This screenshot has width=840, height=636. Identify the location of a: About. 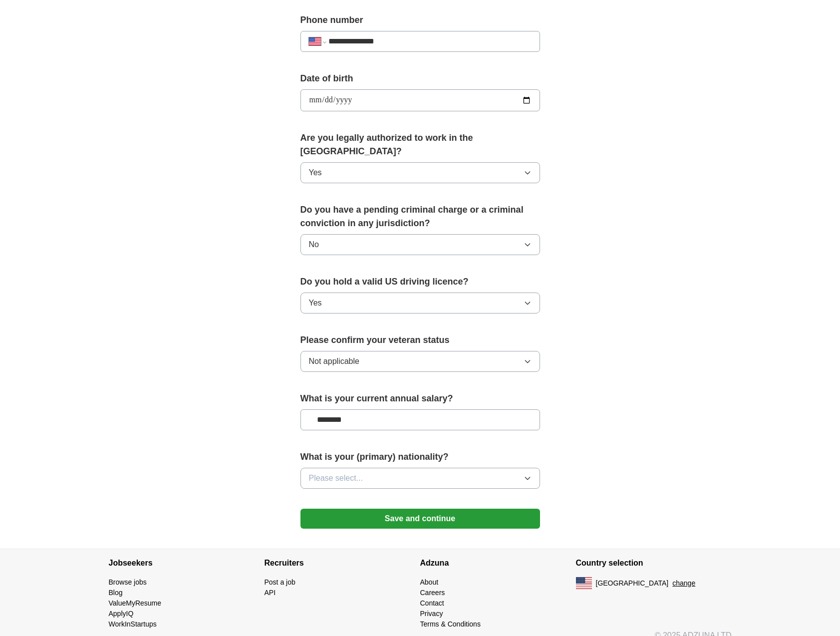
(429, 582).